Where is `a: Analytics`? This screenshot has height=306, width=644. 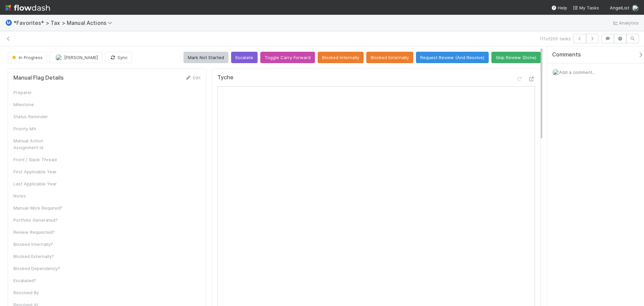
a: Analytics is located at coordinates (625, 23).